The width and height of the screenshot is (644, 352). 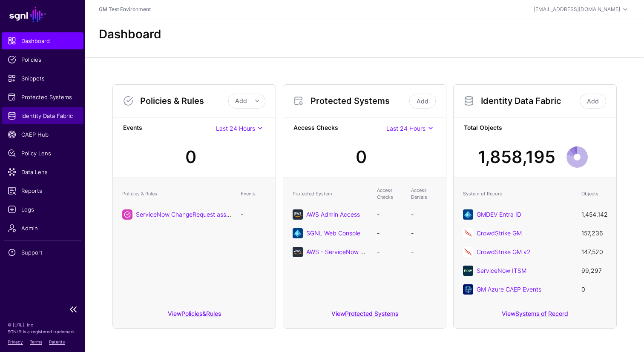 What do you see at coordinates (241, 100) in the screenshot?
I see `span: Add` at bounding box center [241, 100].